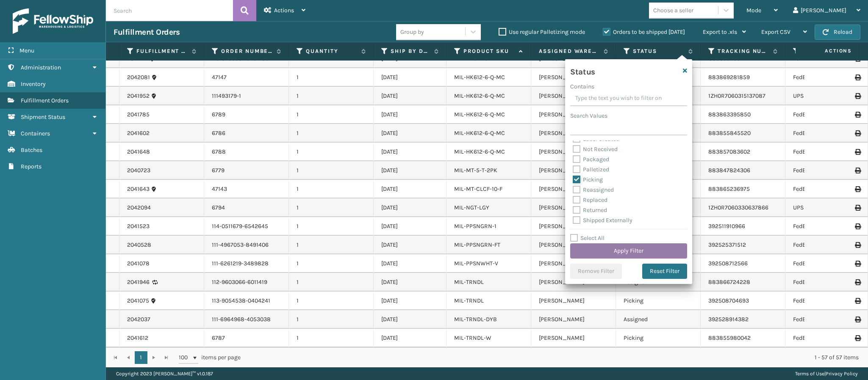 The width and height of the screenshot is (868, 380). What do you see at coordinates (138, 282) in the screenshot?
I see `a: 2041946` at bounding box center [138, 282].